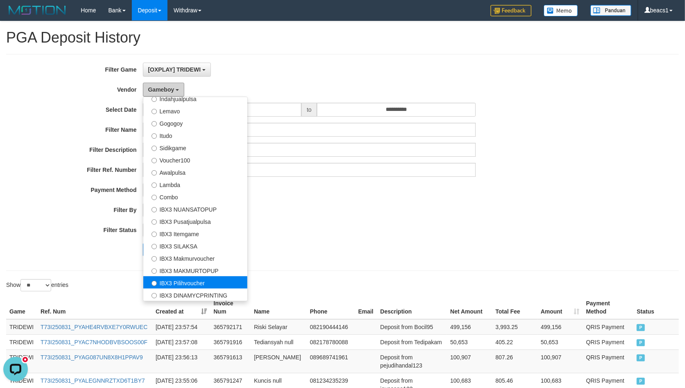 This screenshot has width=685, height=388. What do you see at coordinates (230, 342) in the screenshot?
I see `td: 365791916` at bounding box center [230, 342].